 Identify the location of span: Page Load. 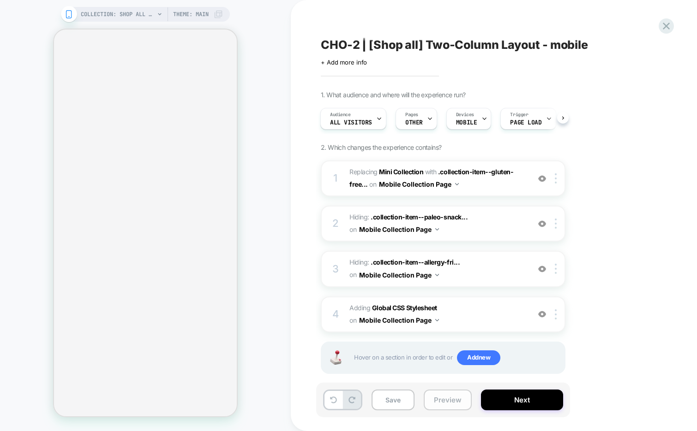
(526, 123).